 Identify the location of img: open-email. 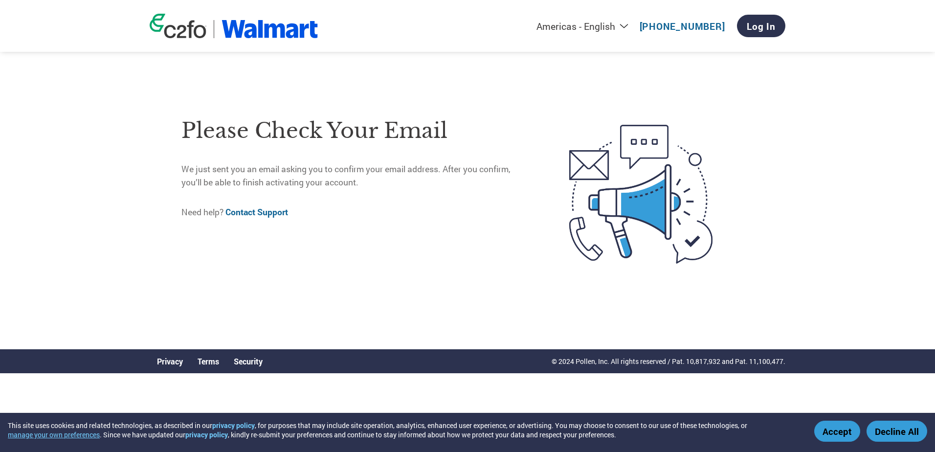
(641, 194).